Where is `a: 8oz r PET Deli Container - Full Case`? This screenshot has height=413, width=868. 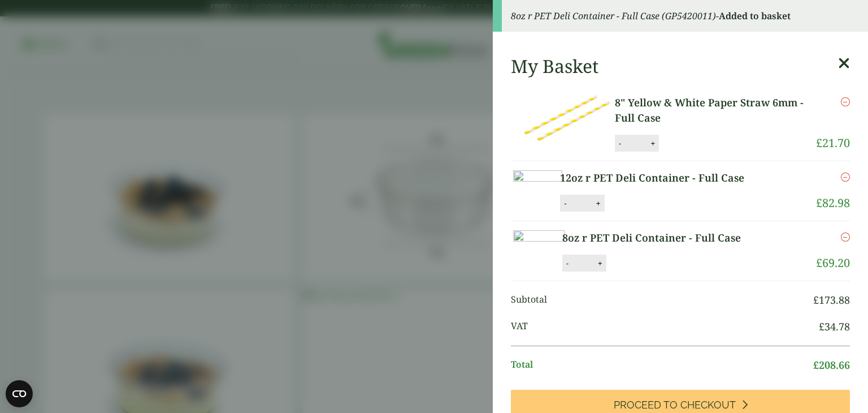 a: 8oz r PET Deli Container - Full Case is located at coordinates (670, 238).